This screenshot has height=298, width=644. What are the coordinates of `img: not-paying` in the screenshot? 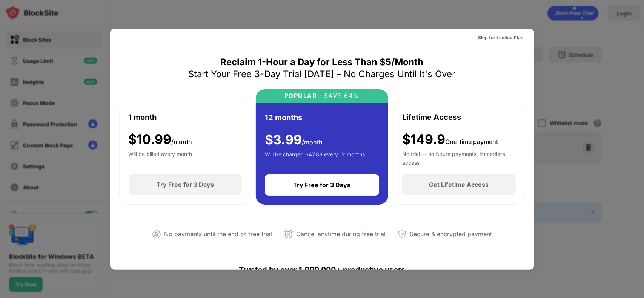 It's located at (157, 235).